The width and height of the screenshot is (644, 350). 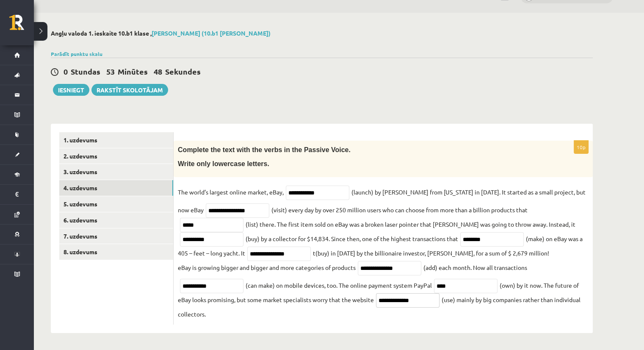 What do you see at coordinates (65, 71) in the screenshot?
I see `span: 0` at bounding box center [65, 71].